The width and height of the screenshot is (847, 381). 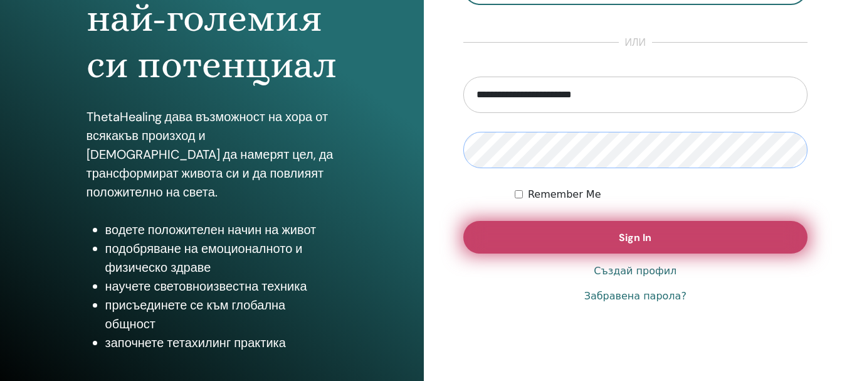 What do you see at coordinates (635, 271) in the screenshot?
I see `a: Създай профил` at bounding box center [635, 271].